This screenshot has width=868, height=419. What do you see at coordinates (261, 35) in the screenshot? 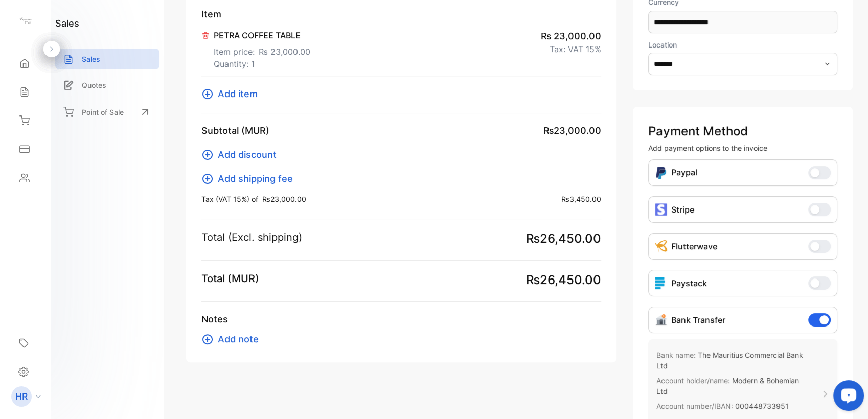
I see `p: PETRA COFFEE TABLE` at bounding box center [261, 35].